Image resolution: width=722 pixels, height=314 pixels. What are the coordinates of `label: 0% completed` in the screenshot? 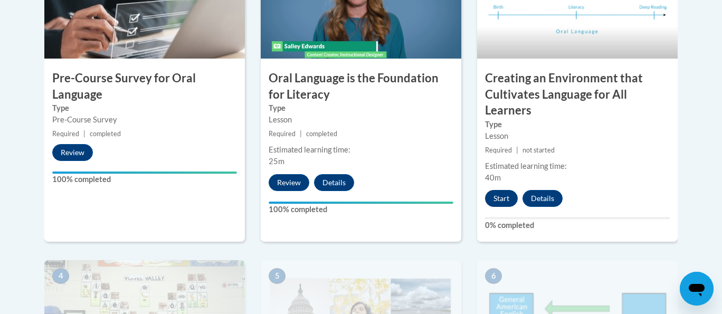 It's located at (577, 225).